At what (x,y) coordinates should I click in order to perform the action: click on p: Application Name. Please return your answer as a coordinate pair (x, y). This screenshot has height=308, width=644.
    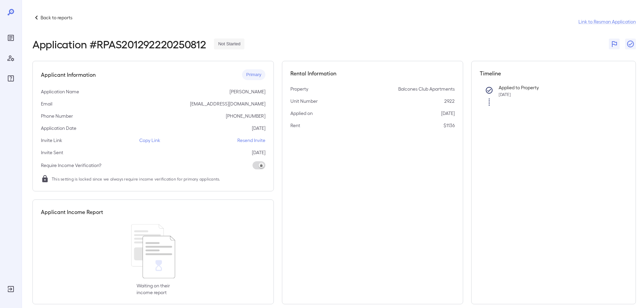
    Looking at the image, I should click on (60, 91).